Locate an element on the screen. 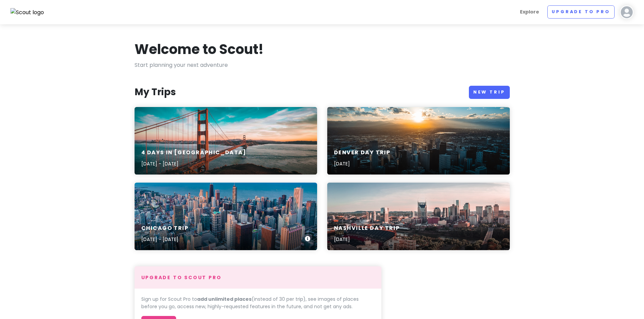 The image size is (644, 319). p: Sign up for Scout Pro to (instead of 30 per trip), see images of places before you go, access new... is located at coordinates (258, 303).